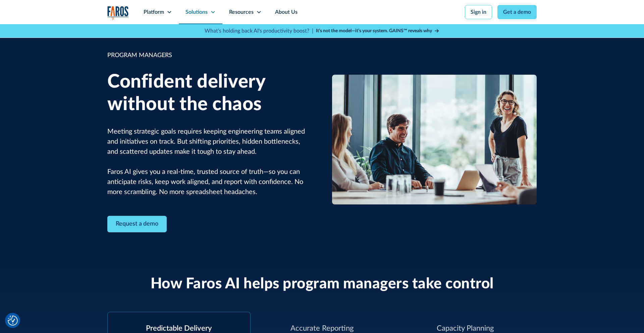 The width and height of the screenshot is (644, 333). Describe the element at coordinates (137, 224) in the screenshot. I see `a: Contact Modal` at that location.